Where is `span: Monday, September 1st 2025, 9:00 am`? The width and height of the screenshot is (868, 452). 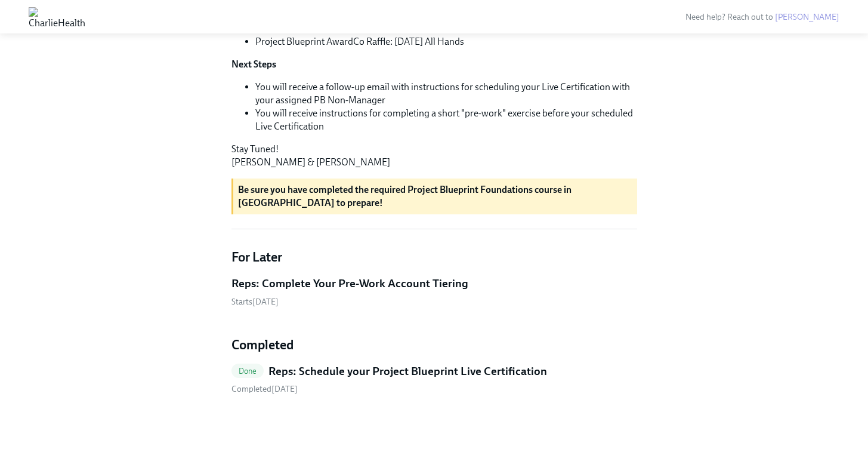 span: Monday, September 1st 2025, 9:00 am is located at coordinates (255, 302).